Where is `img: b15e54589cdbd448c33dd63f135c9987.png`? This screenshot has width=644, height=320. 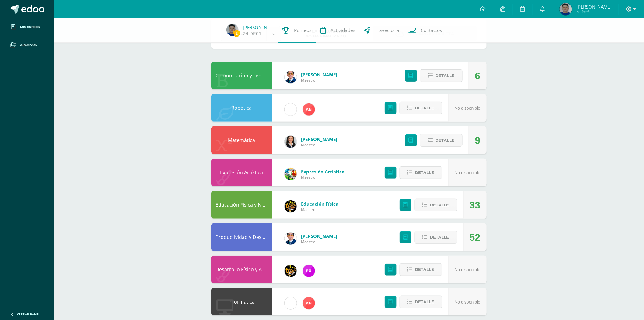
img: b15e54589cdbd448c33dd63f135c9987.png is located at coordinates (291, 141).